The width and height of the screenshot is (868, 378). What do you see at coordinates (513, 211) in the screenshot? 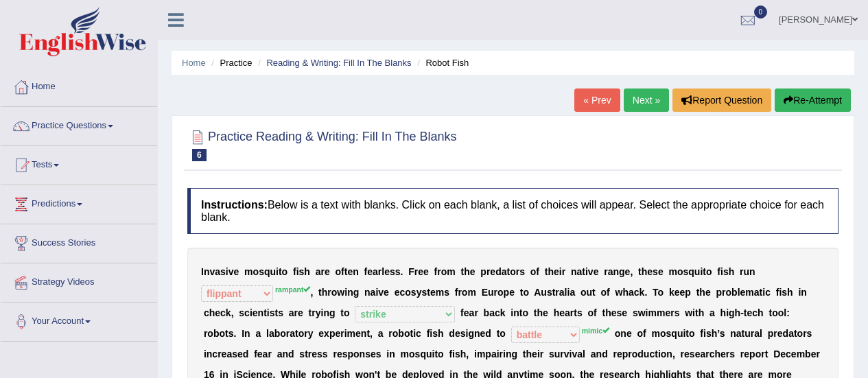
I see `h4: Below is a text with blanks. Click on each blank, a list of choices will appear. Select the appro...` at bounding box center [513, 211].